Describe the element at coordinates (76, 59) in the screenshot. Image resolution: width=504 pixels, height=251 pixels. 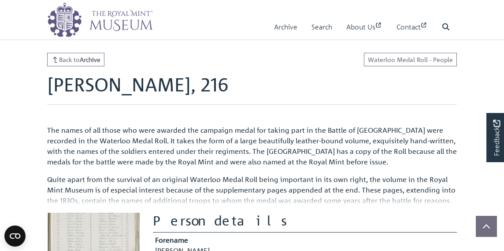
I see `a: Back toArchive` at that location.